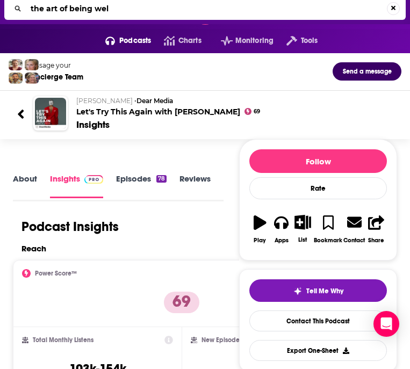 The image size is (410, 369). What do you see at coordinates (282, 229) in the screenshot?
I see `button: Apps` at bounding box center [282, 229].